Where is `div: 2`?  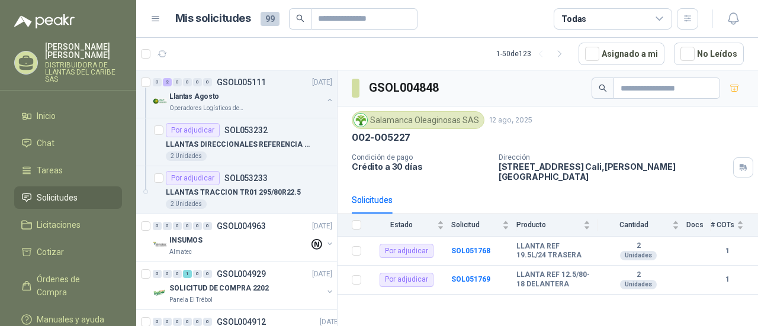 div: 2 is located at coordinates (167, 82).